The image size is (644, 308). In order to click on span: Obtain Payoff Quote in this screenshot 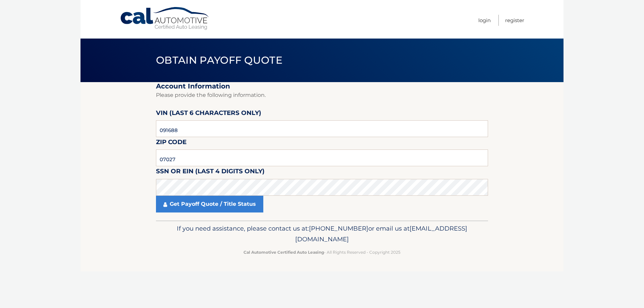, I will do `click(220, 60)`.